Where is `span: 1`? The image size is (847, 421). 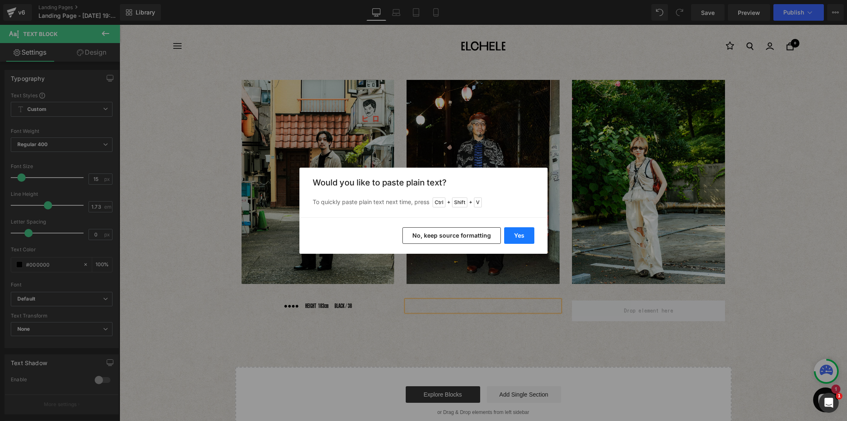 span: 1 is located at coordinates (840, 396).